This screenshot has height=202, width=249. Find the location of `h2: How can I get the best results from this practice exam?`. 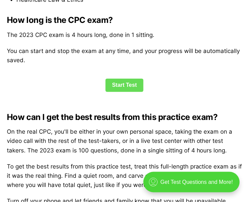

h2: How can I get the best results from this practice exam? is located at coordinates (125, 117).